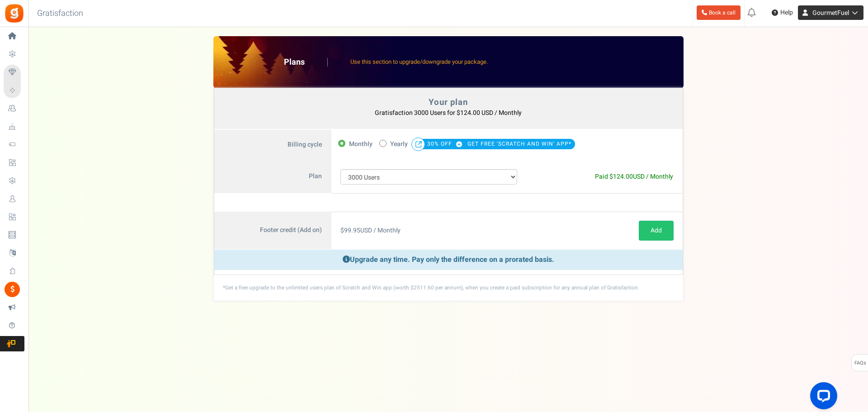 The height and width of the screenshot is (412, 868). Describe the element at coordinates (352, 230) in the screenshot. I see `span: 99.95` at that location.